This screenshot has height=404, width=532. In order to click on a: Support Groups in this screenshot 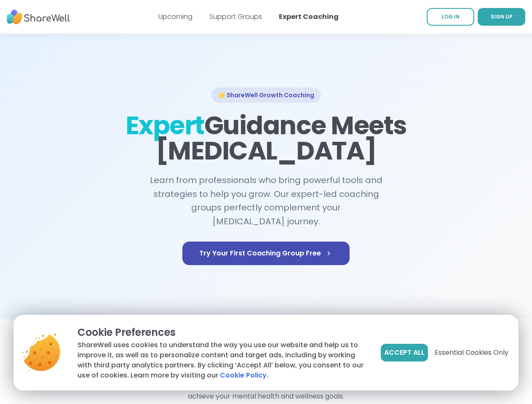, I will do `click(235, 17)`.